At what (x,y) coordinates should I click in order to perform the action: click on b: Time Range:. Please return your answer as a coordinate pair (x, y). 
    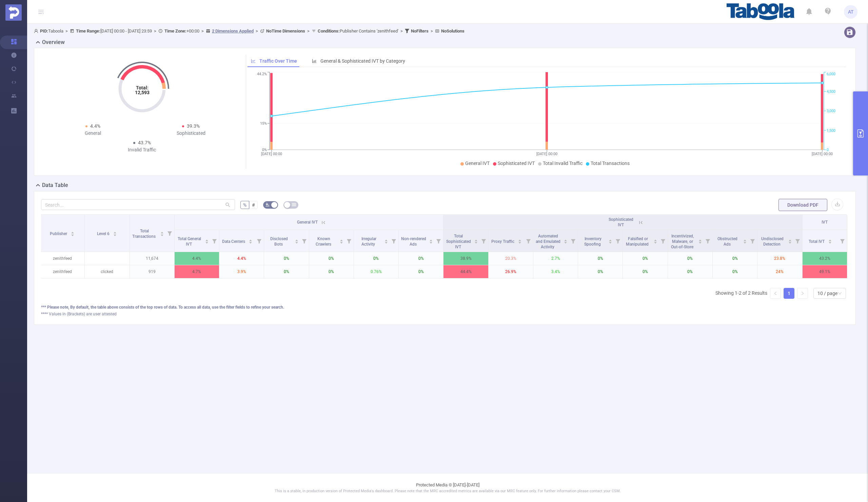
    Looking at the image, I should click on (88, 31).